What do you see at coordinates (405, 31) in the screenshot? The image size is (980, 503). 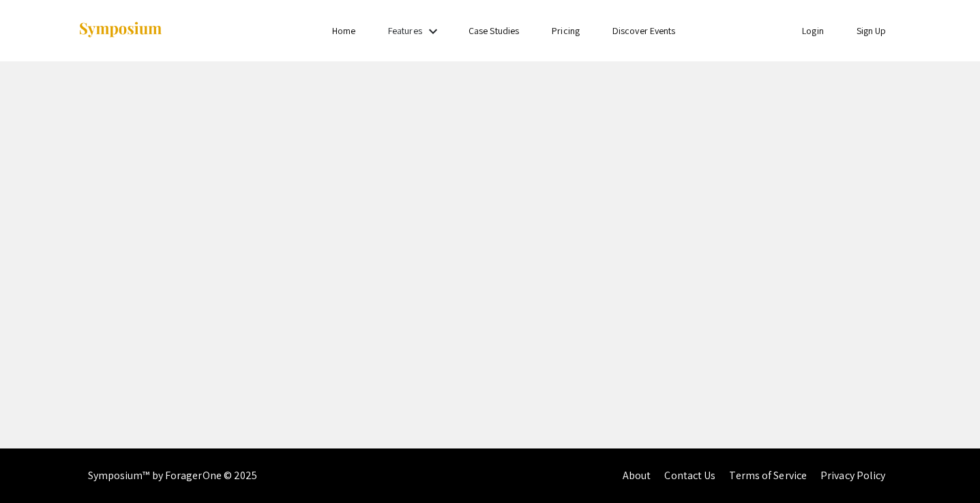 I see `a: Features` at bounding box center [405, 31].